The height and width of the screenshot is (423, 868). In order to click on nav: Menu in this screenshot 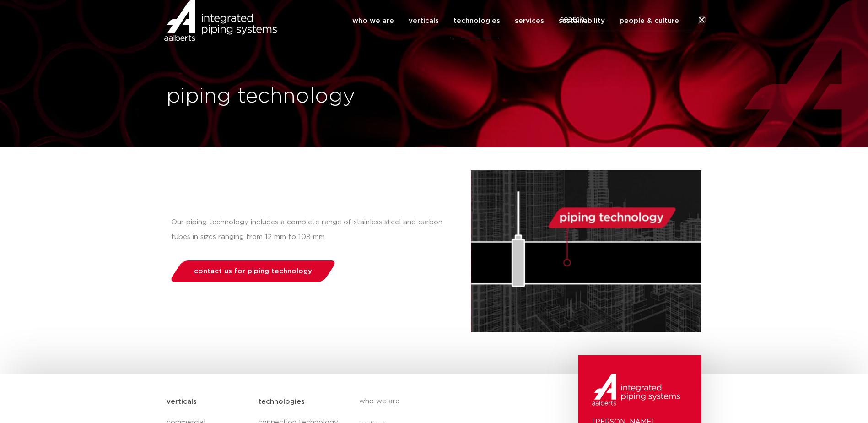, I will do `click(516, 21)`.